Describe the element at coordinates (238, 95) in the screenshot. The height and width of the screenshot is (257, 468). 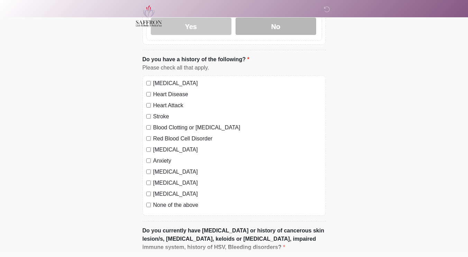
I see `label: Heart Disease` at that location.